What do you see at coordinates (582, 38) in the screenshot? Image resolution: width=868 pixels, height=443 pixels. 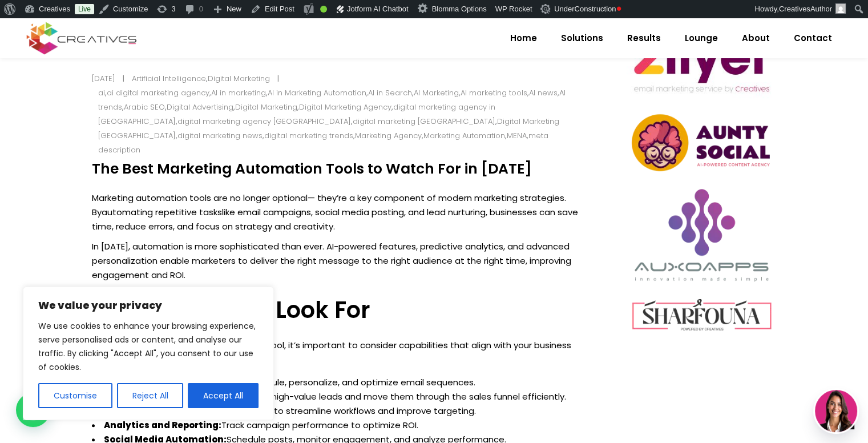 I see `a: Solutions` at bounding box center [582, 38].